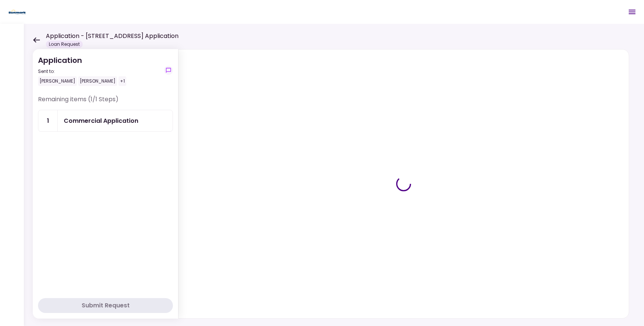  Describe the element at coordinates (82, 72) in the screenshot. I see `div: Sent to:` at that location.